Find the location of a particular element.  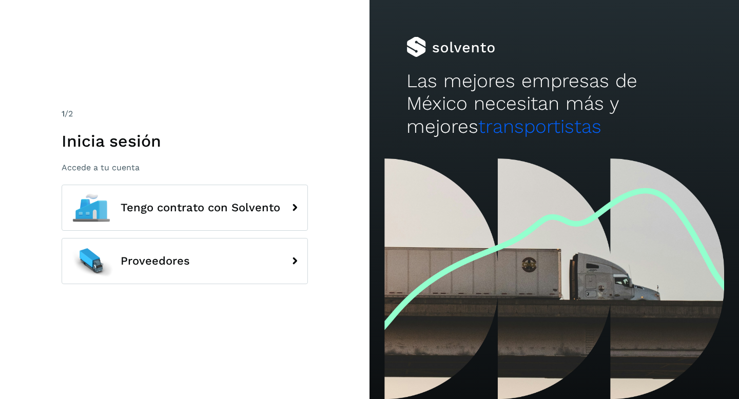

p: Accede a tu cuenta is located at coordinates (185, 167).